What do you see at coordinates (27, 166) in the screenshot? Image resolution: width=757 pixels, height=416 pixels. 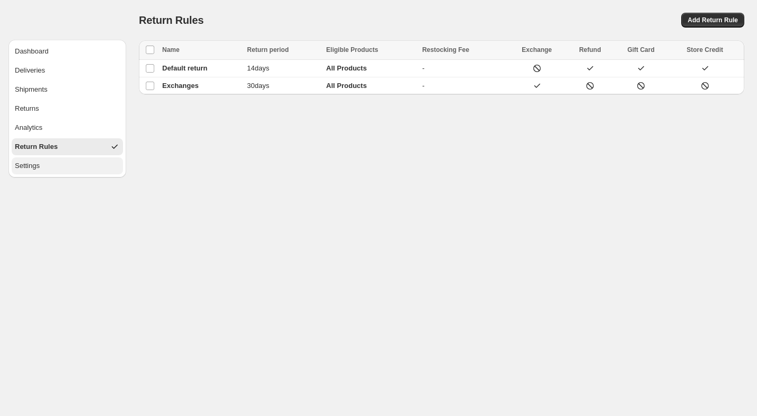 I see `div: Settings` at bounding box center [27, 166].